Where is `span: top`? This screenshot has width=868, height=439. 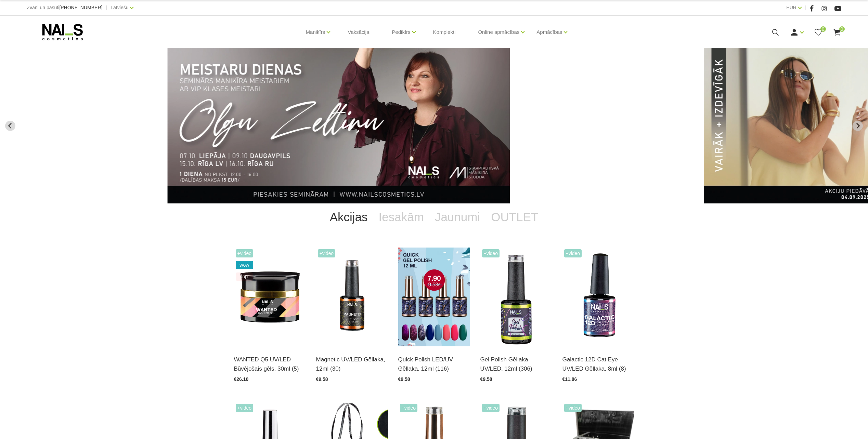 span: top is located at coordinates (245, 277).